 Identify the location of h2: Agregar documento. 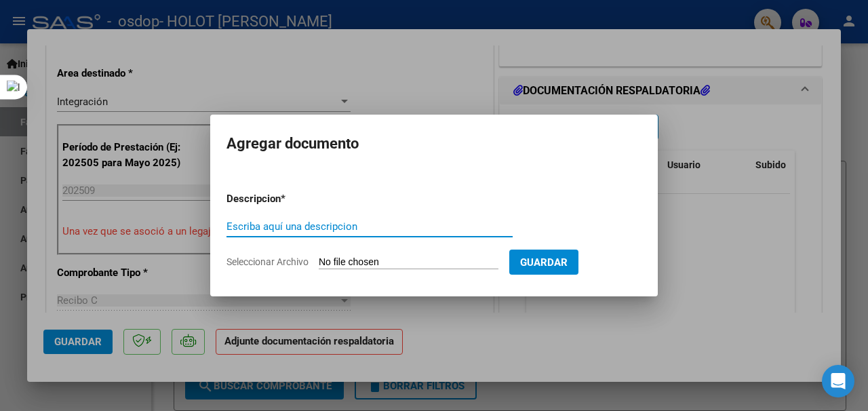
(434, 144).